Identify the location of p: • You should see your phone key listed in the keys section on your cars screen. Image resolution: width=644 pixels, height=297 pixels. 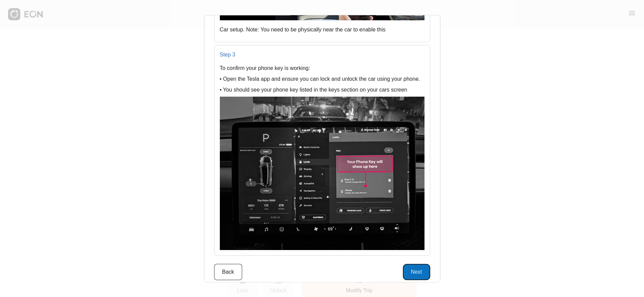
(322, 90).